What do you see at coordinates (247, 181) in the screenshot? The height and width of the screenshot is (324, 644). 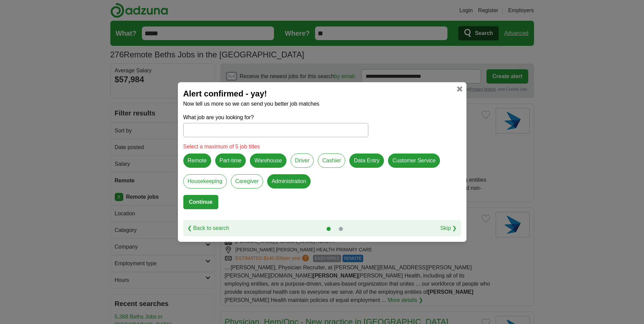 I see `label: Caregiver` at bounding box center [247, 181].